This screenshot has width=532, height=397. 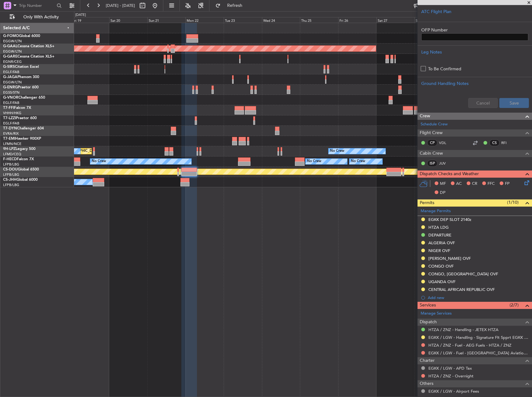 What do you see at coordinates (443, 193) in the screenshot?
I see `span: DP` at bounding box center [443, 193].